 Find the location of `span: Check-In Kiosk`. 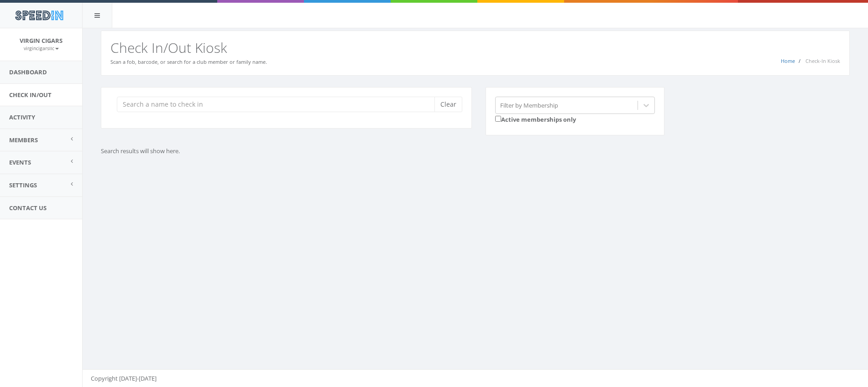

span: Check-In Kiosk is located at coordinates (823, 61).